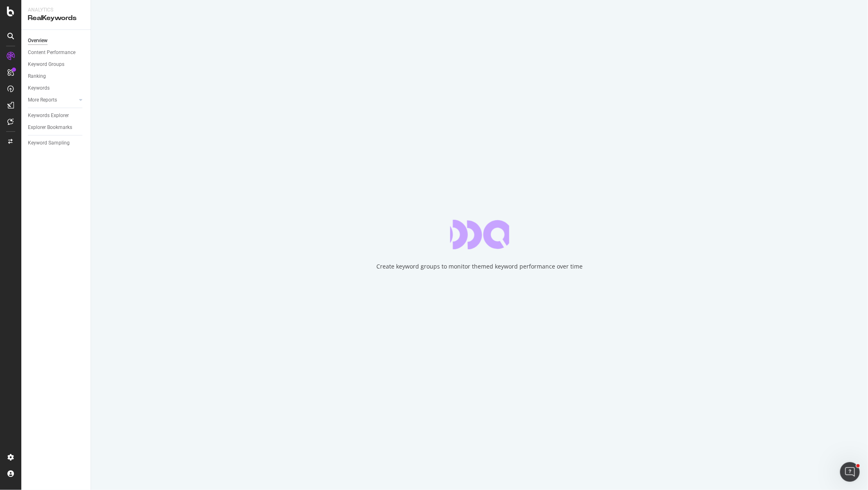 The image size is (868, 490). I want to click on a: Keywords, so click(56, 88).